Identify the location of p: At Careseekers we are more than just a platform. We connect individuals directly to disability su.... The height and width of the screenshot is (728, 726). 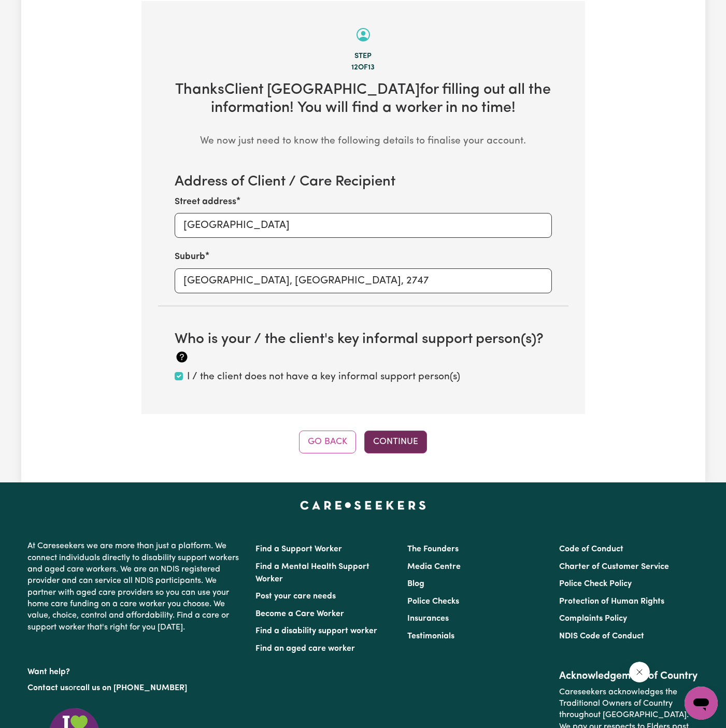
(136, 587).